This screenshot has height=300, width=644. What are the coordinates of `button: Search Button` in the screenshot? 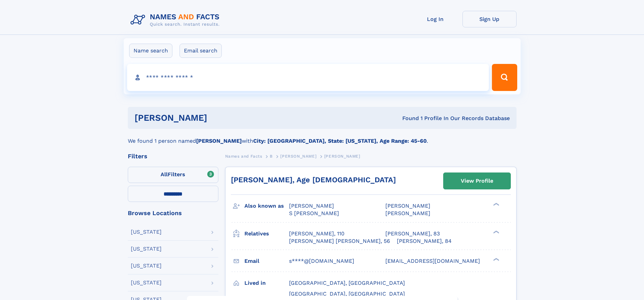 It's located at (505, 77).